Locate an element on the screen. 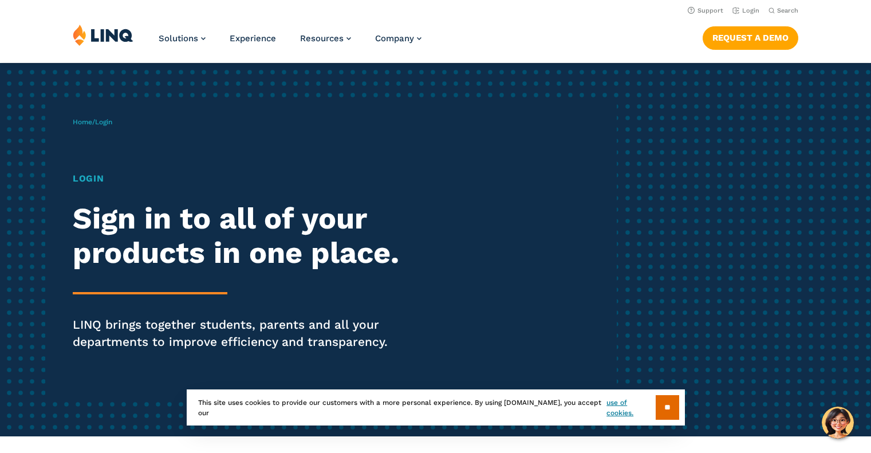 Image resolution: width=871 pixels, height=453 pixels. span: Login is located at coordinates (104, 122).